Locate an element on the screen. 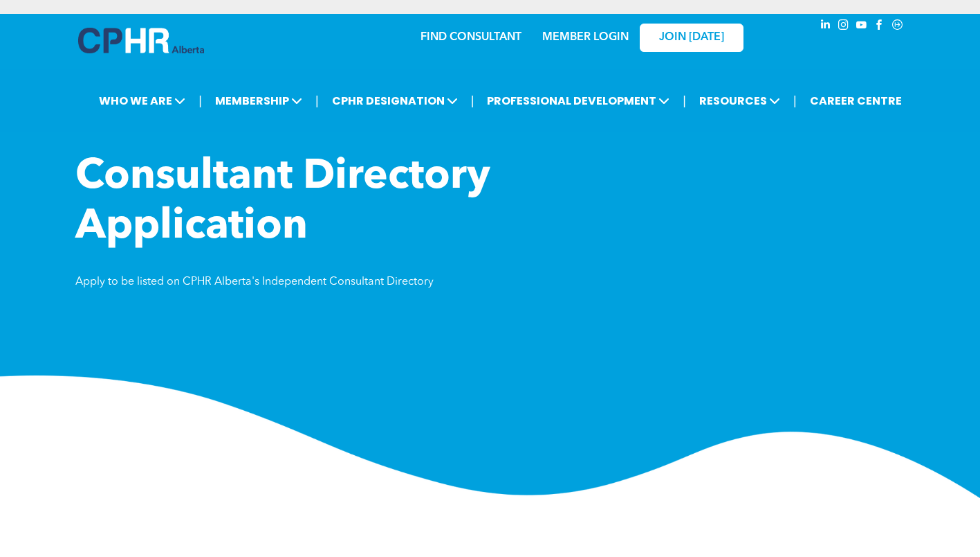 This screenshot has height=557, width=980. span: CPHR DESIGNATION is located at coordinates (395, 100).